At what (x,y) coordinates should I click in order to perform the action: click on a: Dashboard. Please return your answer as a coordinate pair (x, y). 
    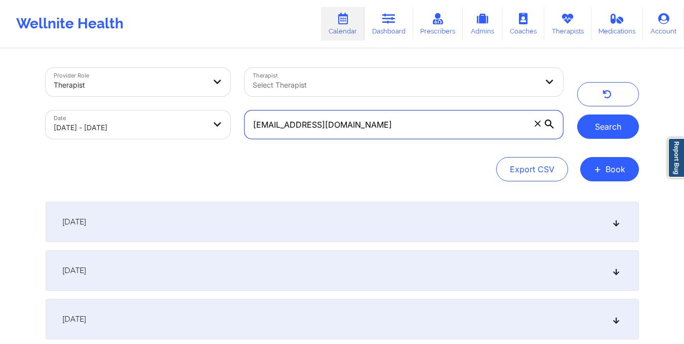
    Looking at the image, I should click on (389, 24).